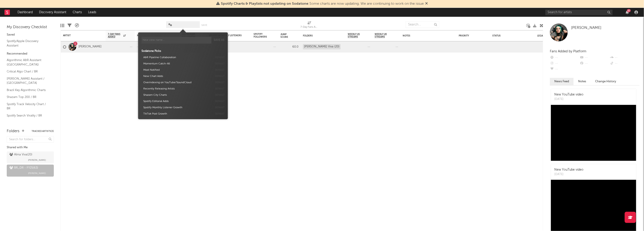  Describe the element at coordinates (468, 36) in the screenshot. I see `div: Priority` at that location.